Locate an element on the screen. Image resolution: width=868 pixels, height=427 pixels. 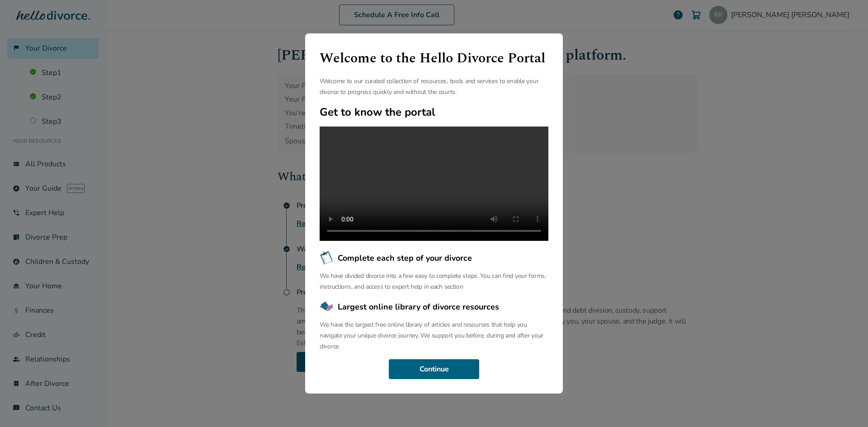
p: Welcome to our curated collection of resources, tools and services to enable your divorce to prog... is located at coordinates (434, 86).